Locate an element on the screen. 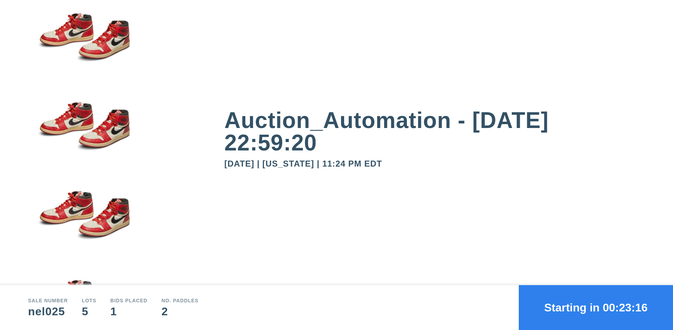 The image size is (673, 330). div: 1 is located at coordinates (129, 311).